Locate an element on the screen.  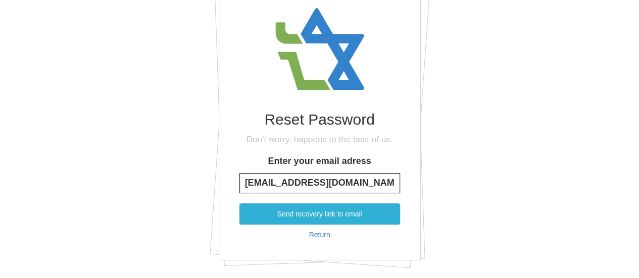
h1: Reset Password is located at coordinates (320, 119).